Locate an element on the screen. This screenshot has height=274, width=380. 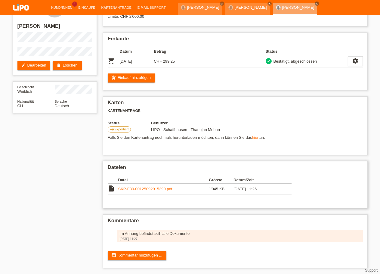
th: Datum is located at coordinates (137, 52).